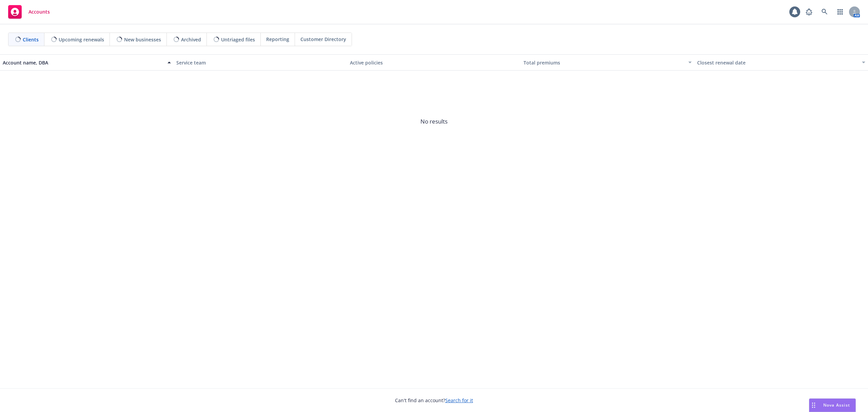 The width and height of the screenshot is (868, 412). What do you see at coordinates (459, 400) in the screenshot?
I see `a: Search for it` at bounding box center [459, 400].